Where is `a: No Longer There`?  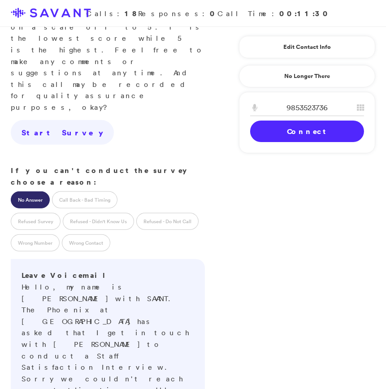
a: No Longer There is located at coordinates (307, 76).